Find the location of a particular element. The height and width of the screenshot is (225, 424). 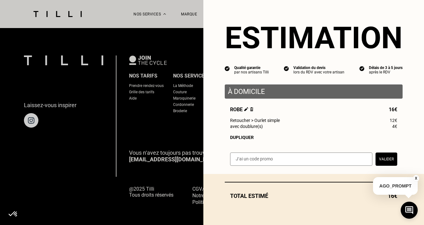

div: Délais de 3 à 5 jours is located at coordinates (385, 68).